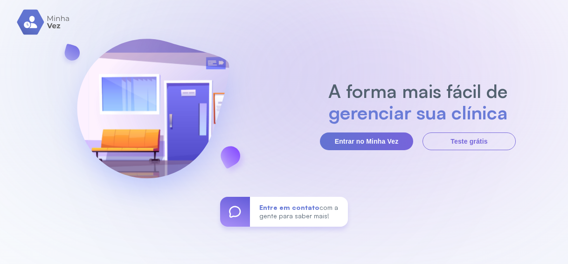 Image resolution: width=568 pixels, height=264 pixels. Describe the element at coordinates (289, 207) in the screenshot. I see `span: Entre em contato` at that location.